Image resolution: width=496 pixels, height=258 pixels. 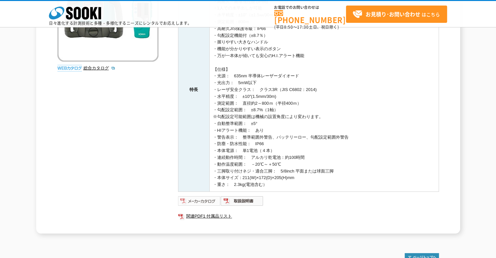 I want to click on a: 取扱説明書, so click(x=242, y=202).